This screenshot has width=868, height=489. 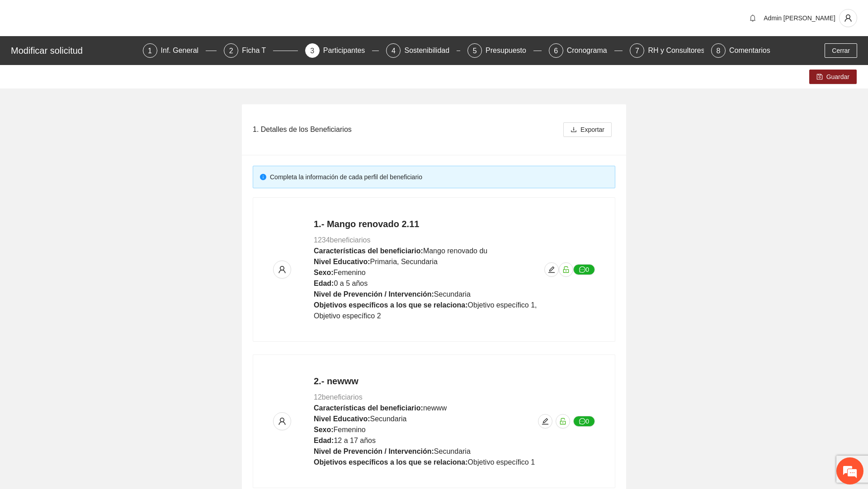 I want to click on span: Guardar, so click(x=838, y=77).